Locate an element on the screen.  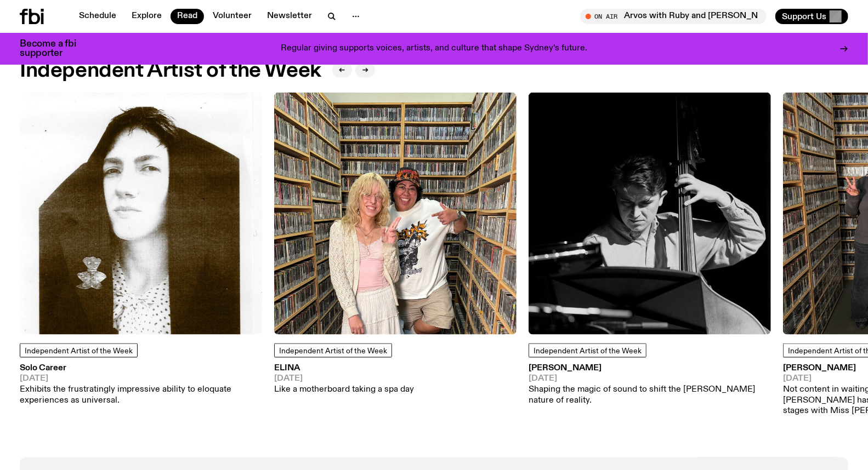
h3: Solo Career is located at coordinates (141, 368).